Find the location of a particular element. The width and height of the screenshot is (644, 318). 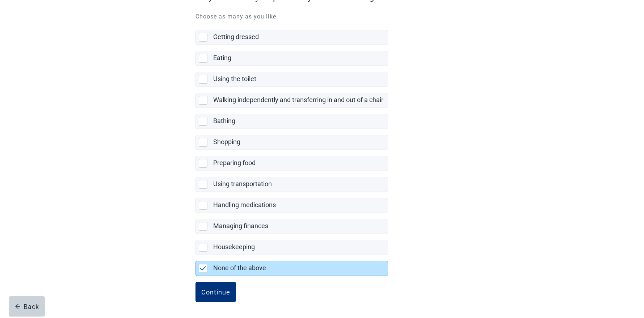

label: Using the toilet is located at coordinates (234, 79).